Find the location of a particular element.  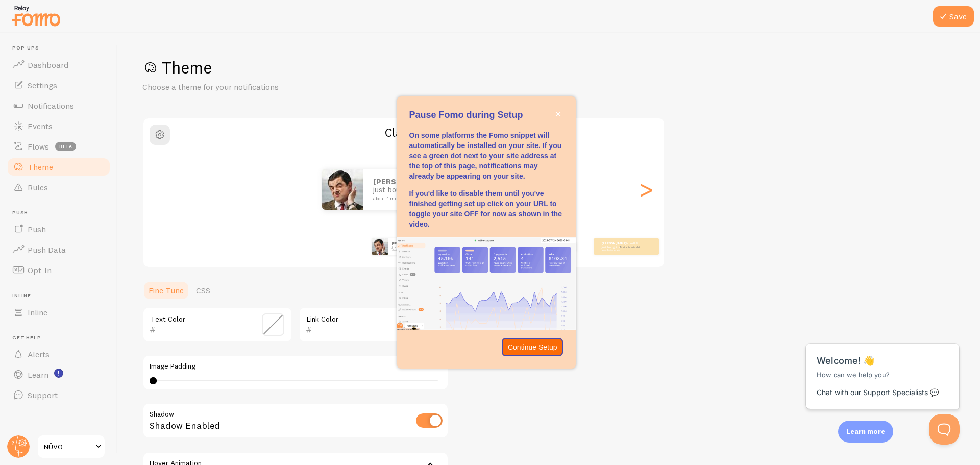

span: Alerts is located at coordinates (39, 354).